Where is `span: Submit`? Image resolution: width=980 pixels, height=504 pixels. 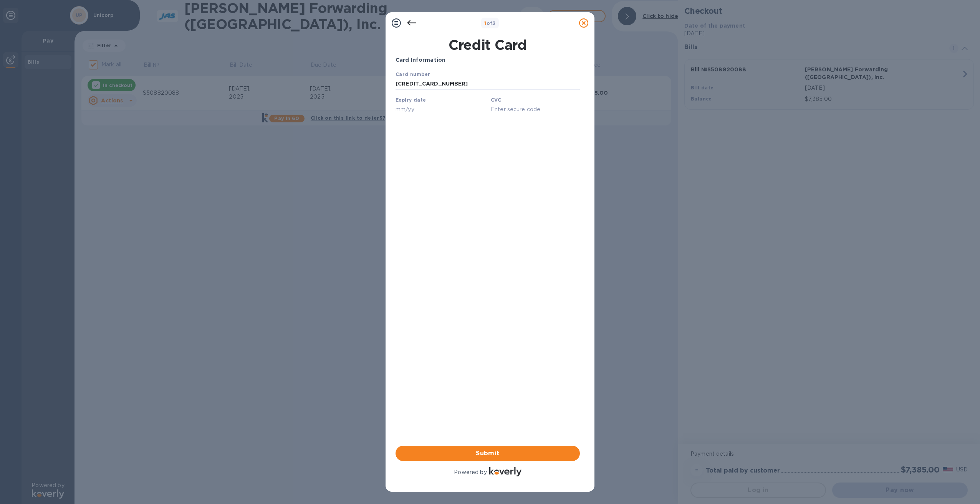 span: Submit is located at coordinates (488, 454).